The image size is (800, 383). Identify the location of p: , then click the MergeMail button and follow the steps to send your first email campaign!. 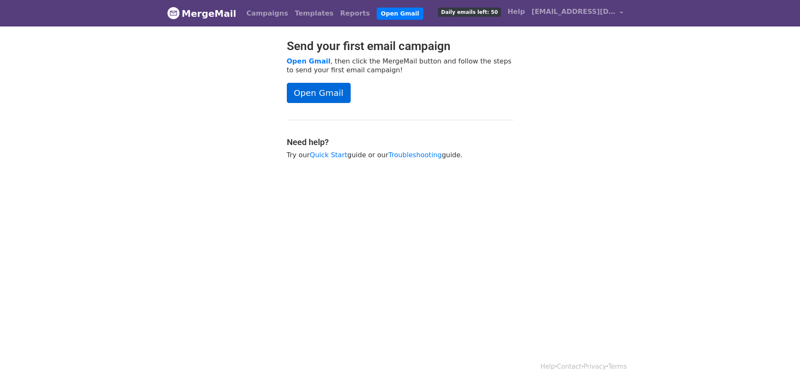
(400, 66).